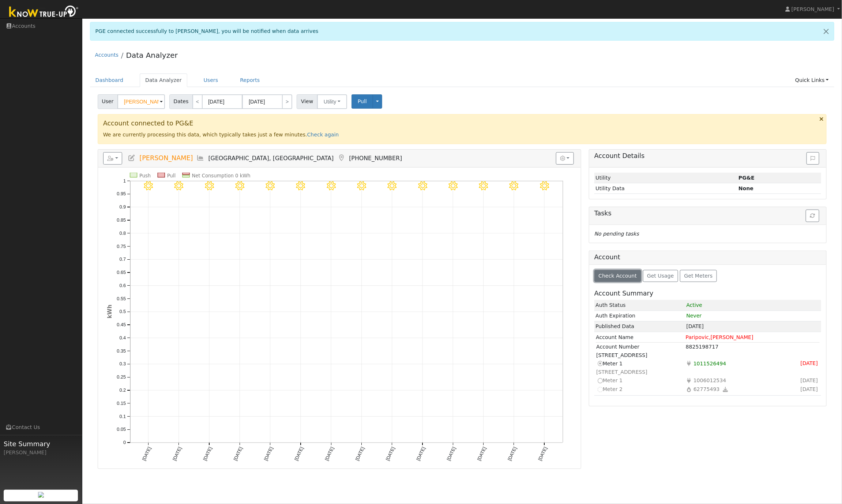 This screenshot has height=504, width=842. What do you see at coordinates (746, 188) in the screenshot?
I see `strong: None` at bounding box center [746, 188].